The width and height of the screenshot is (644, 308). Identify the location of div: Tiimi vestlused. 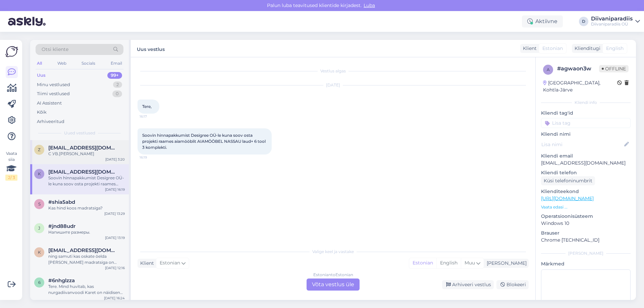
(53, 94).